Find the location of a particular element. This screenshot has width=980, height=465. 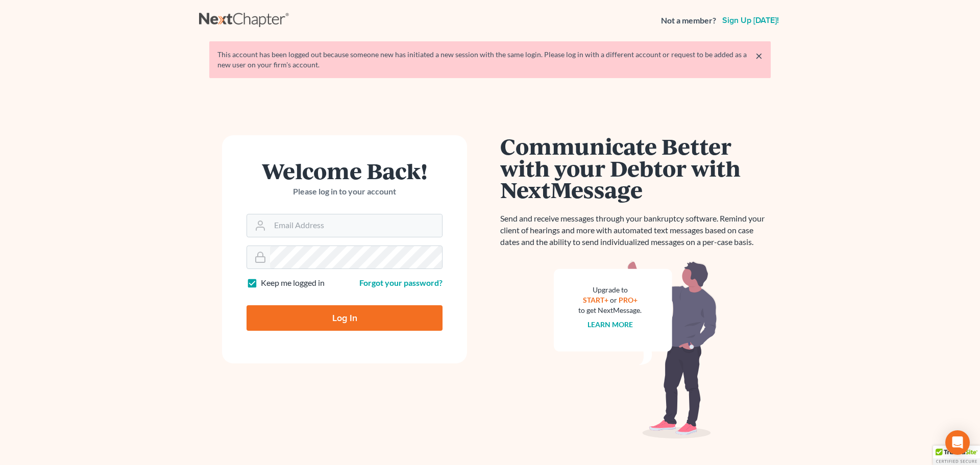

input: Log In is located at coordinates (344, 318).